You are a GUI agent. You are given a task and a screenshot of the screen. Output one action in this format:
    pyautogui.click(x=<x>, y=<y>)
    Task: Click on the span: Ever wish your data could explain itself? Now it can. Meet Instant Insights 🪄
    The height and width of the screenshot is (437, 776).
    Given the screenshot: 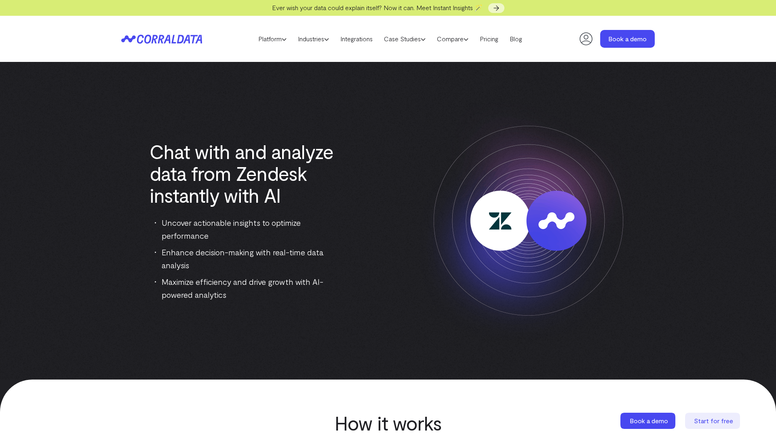 What is the action you would take?
    pyautogui.click(x=377, y=7)
    